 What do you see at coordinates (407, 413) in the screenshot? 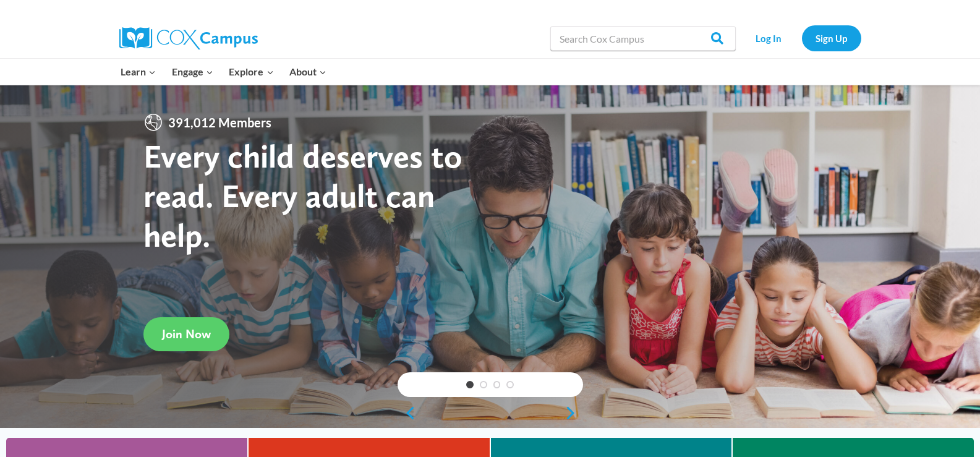
I see `a: previous` at bounding box center [407, 413].